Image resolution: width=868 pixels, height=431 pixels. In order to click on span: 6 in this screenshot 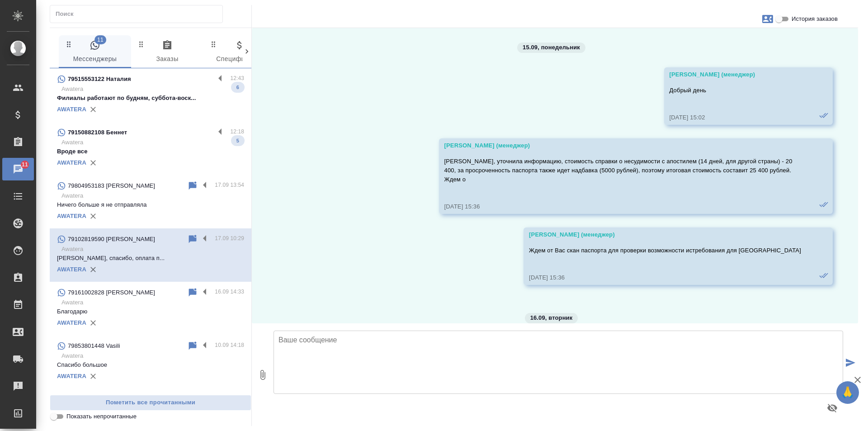, I will do `click(238, 87)`.